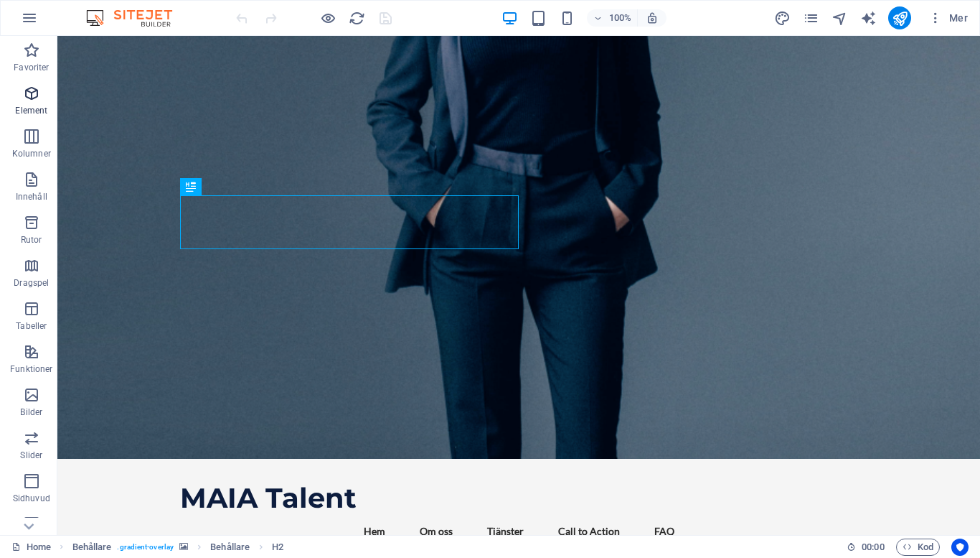  What do you see at coordinates (31, 547) in the screenshot?
I see `a: Klicka för att avbryta val. Dubbelklicka för att öppna sidor` at bounding box center [31, 547].